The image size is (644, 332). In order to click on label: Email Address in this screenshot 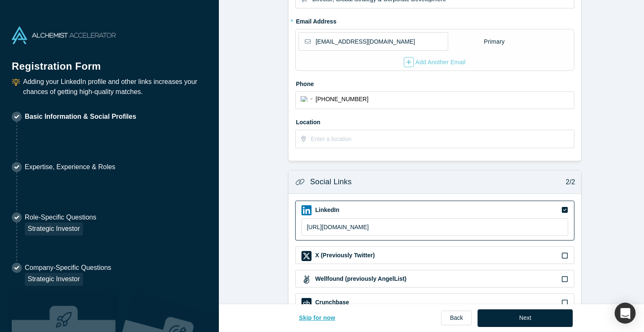, I will do `click(316, 20)`.